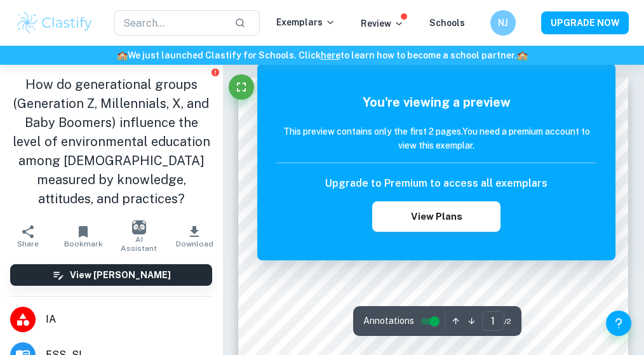 Image resolution: width=644 pixels, height=355 pixels. Describe the element at coordinates (54, 23) in the screenshot. I see `a: Clastify logo` at that location.